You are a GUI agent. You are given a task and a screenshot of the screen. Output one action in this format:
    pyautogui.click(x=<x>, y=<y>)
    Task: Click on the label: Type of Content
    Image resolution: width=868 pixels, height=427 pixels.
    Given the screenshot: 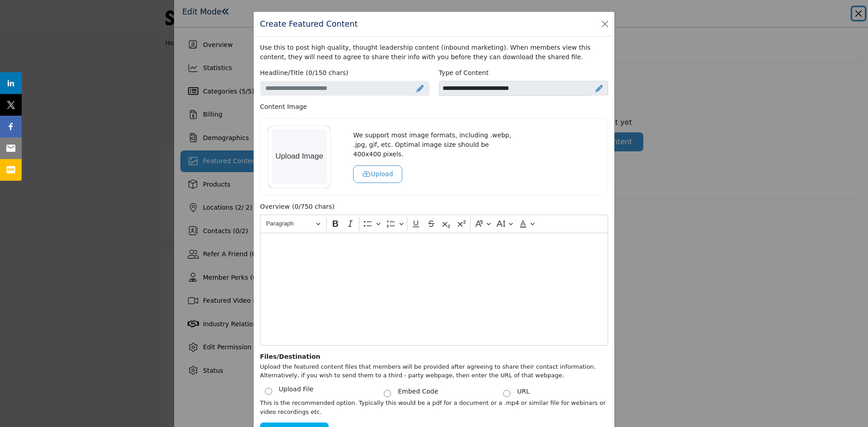 What is the action you would take?
    pyautogui.click(x=464, y=73)
    